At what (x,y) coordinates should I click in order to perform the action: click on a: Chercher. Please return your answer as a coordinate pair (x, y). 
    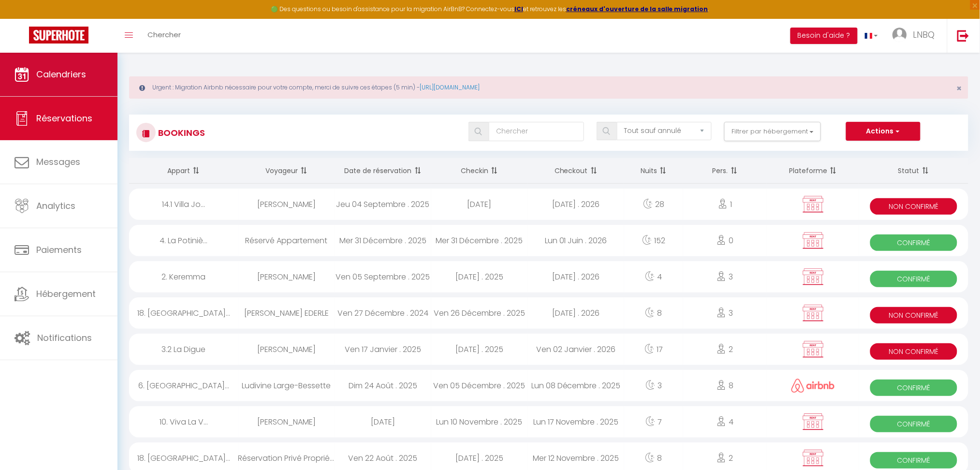
    Looking at the image, I should click on (164, 36).